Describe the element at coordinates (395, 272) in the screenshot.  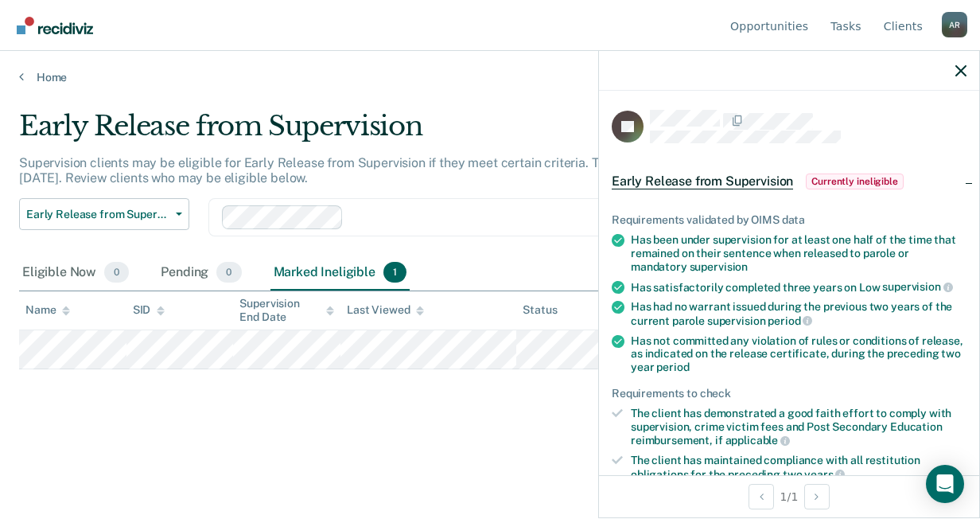
I see `span: 1` at that location.